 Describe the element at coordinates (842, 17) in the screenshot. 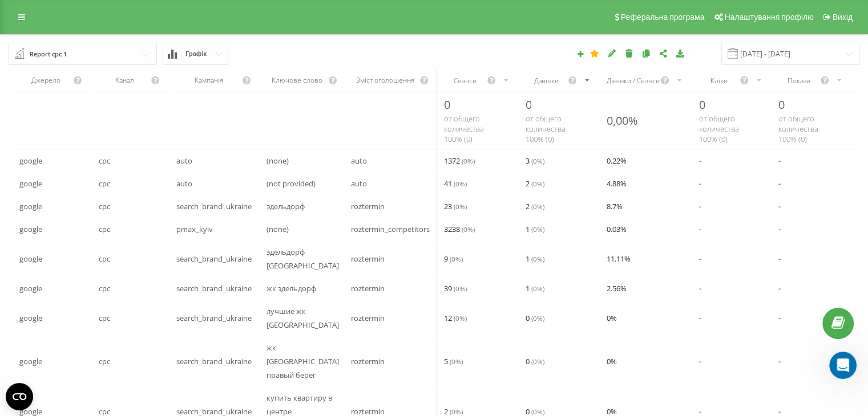

I see `span: Вихід` at that location.